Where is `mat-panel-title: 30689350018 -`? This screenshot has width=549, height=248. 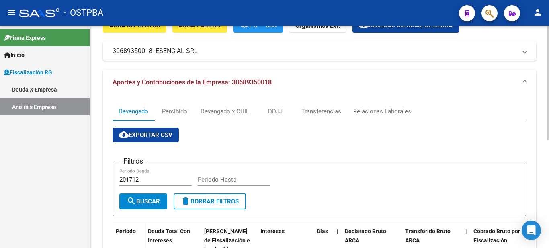 mat-panel-title: 30689350018 - is located at coordinates (315, 51).